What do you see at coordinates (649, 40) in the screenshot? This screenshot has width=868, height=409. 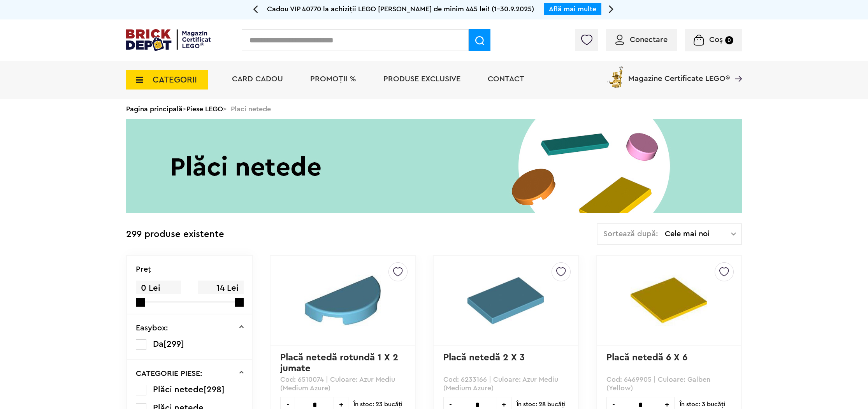 I see `span: Conectare` at bounding box center [649, 40].